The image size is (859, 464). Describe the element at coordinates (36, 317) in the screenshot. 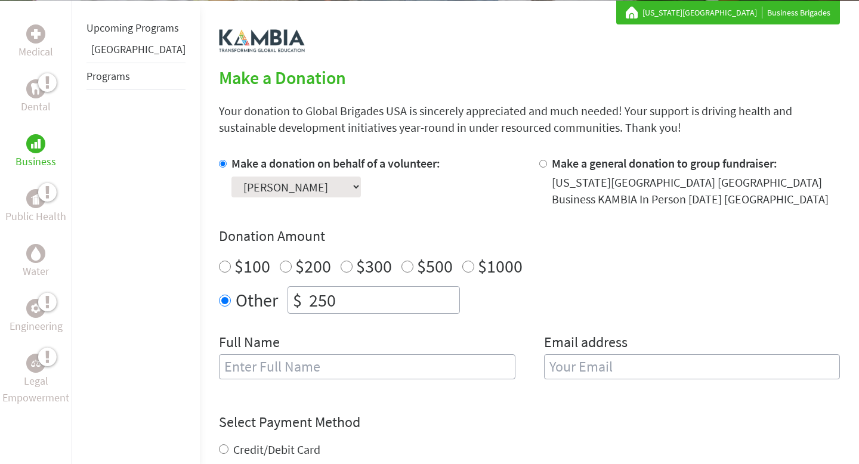

I see `a: EngineeringEngineering` at that location.